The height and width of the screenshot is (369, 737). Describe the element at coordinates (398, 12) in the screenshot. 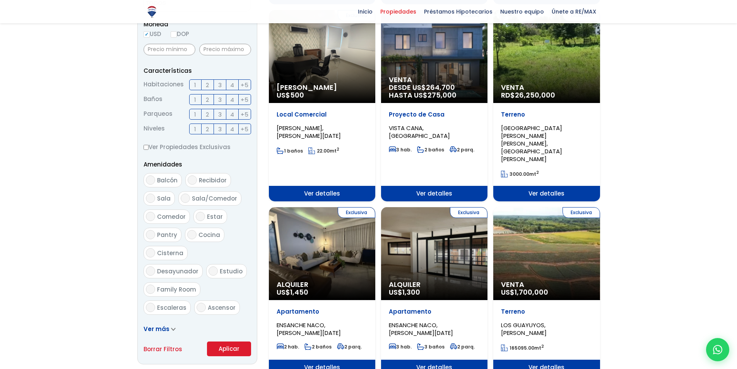

I see `span: Propiedades` at that location.